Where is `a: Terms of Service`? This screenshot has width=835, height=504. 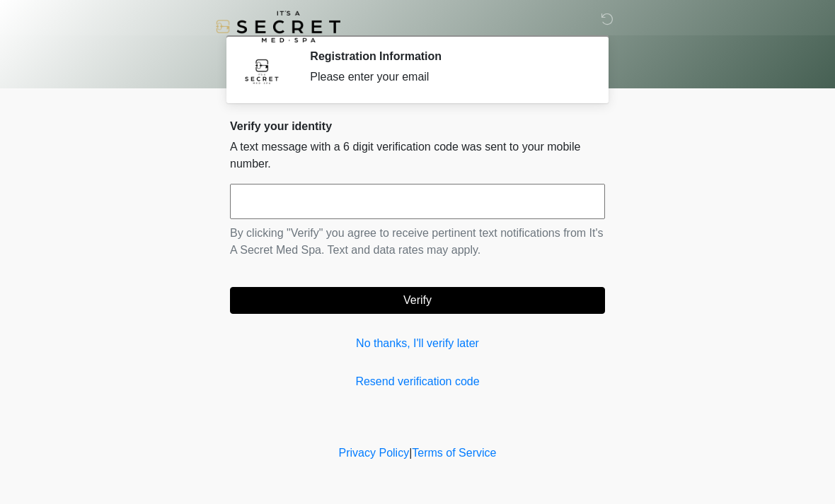
a: Terms of Service is located at coordinates (453, 452).